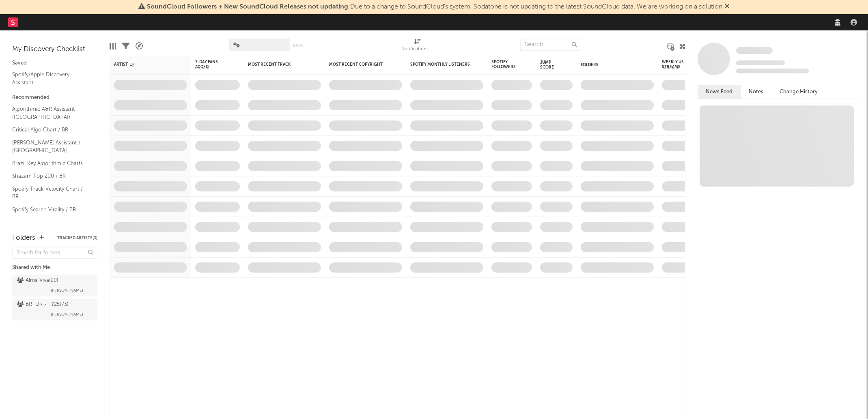  Describe the element at coordinates (77, 238) in the screenshot. I see `button: Tracked Artists(3)` at that location.